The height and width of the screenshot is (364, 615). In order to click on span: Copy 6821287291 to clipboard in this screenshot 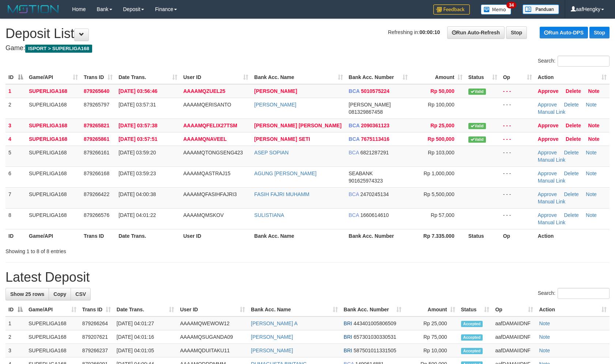, I will do `click(374, 152)`.